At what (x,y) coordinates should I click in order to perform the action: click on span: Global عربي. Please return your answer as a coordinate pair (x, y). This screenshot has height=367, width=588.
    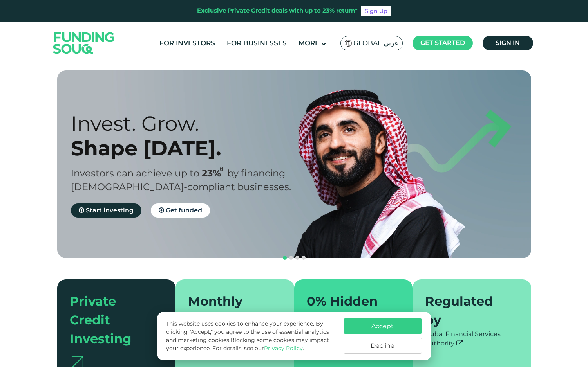
    Looking at the image, I should click on (376, 43).